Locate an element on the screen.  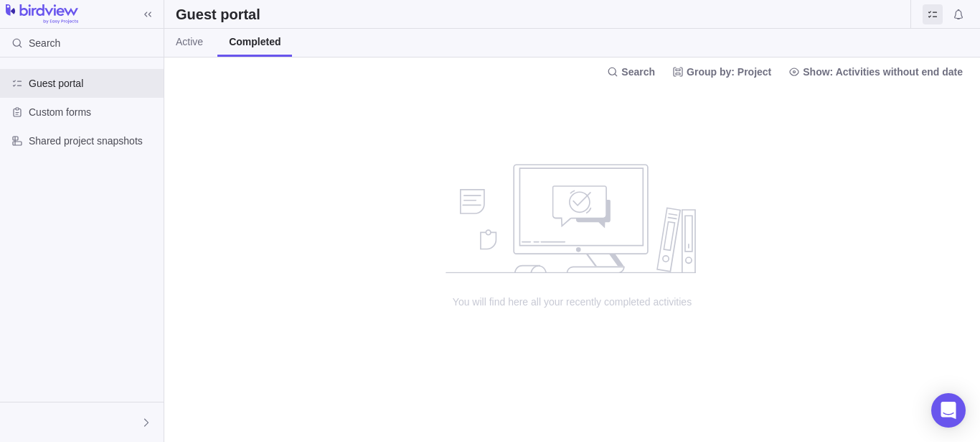
span: Active is located at coordinates (189, 42).